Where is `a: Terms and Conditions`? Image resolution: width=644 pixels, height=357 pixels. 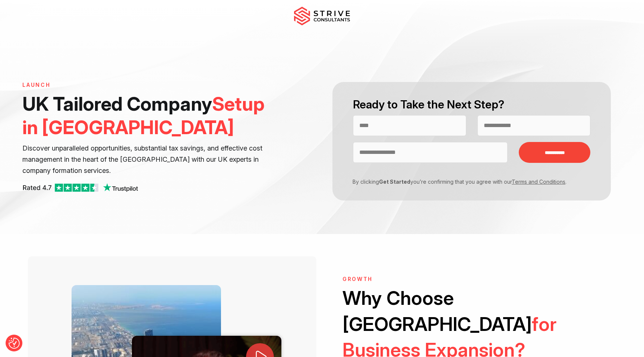 a: Terms and Conditions is located at coordinates (538, 182).